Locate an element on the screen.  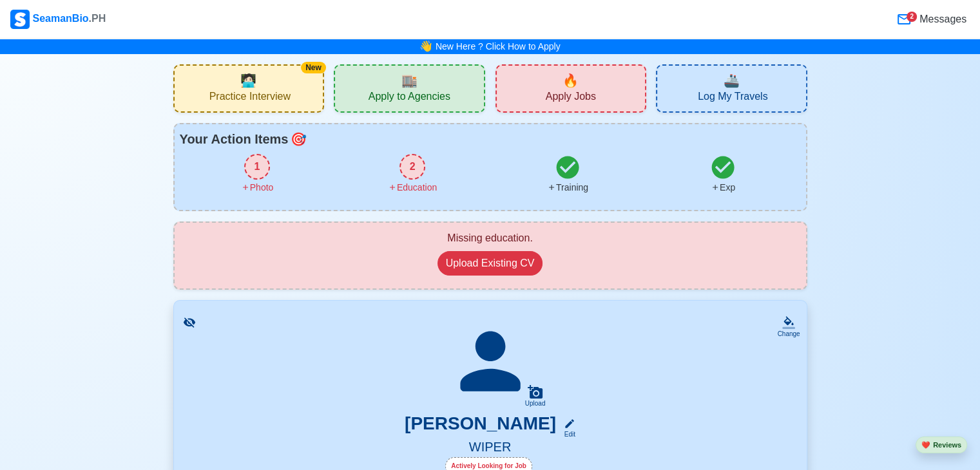
div: New is located at coordinates (313, 68).